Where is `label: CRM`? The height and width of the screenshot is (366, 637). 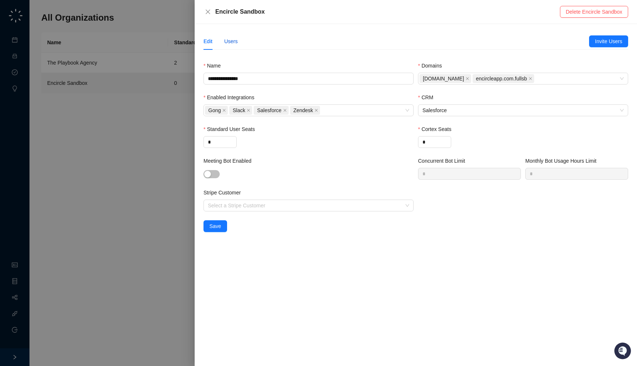
label: CRM is located at coordinates (428, 97).